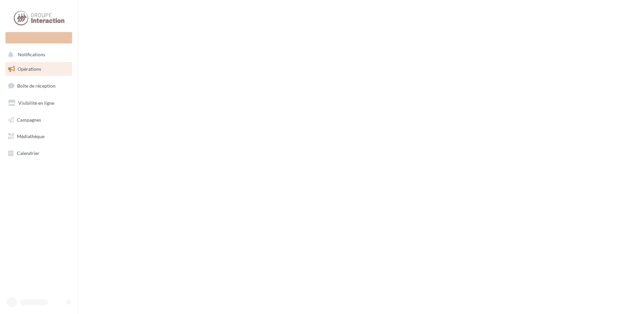 This screenshot has height=314, width=644. Describe the element at coordinates (39, 137) in the screenshot. I see `a: Médiathèque` at that location.